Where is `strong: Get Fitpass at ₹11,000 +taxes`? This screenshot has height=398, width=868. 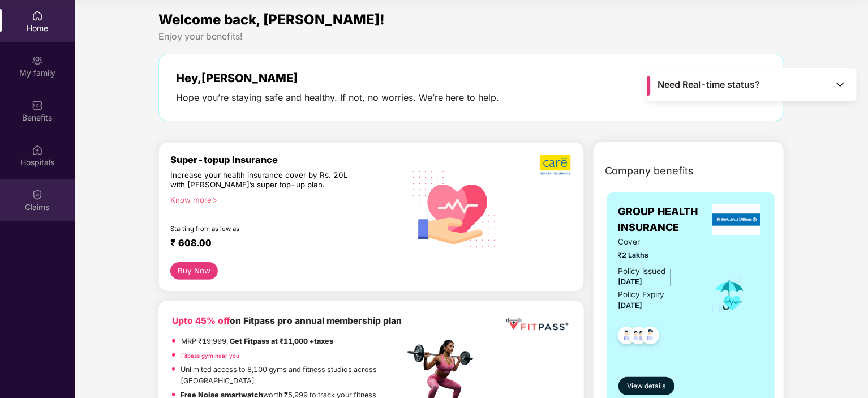 strong: Get Fitpass at ₹11,000 +taxes is located at coordinates (281, 341).